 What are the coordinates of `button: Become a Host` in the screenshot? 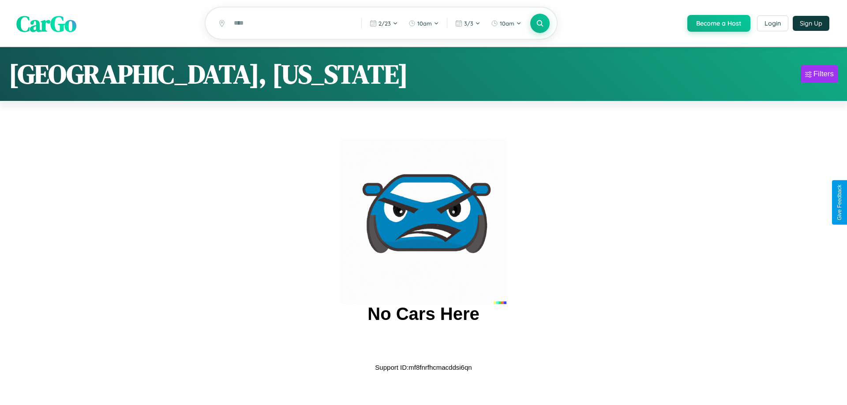 It's located at (718, 23).